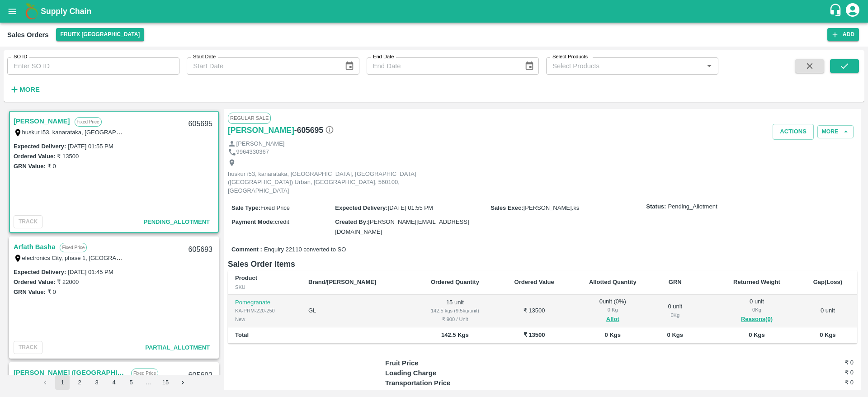  I want to click on b: 142.5 Kgs, so click(455, 334).